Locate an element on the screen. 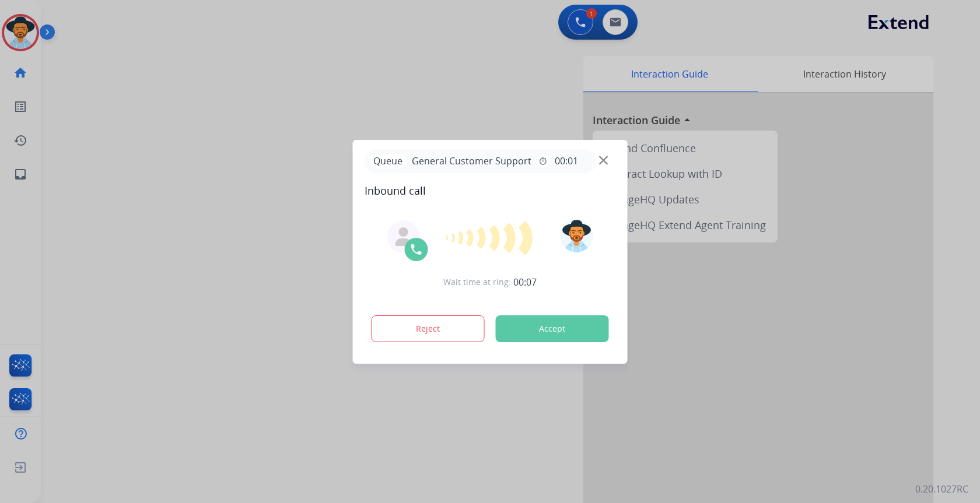 The image size is (980, 503). span: General Customer Support is located at coordinates (471, 161).